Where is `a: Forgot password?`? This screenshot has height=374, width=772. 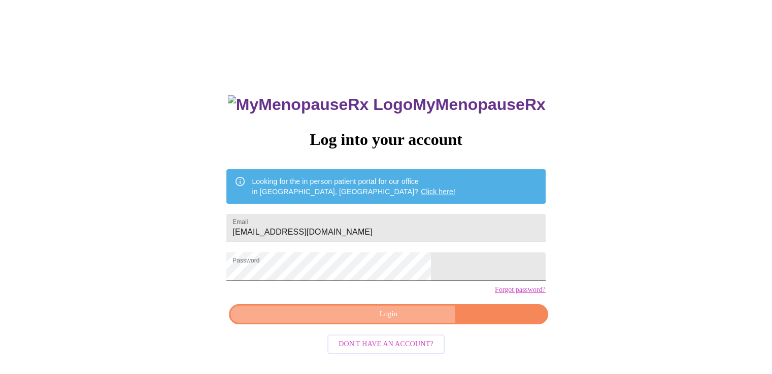
a: Forgot password? is located at coordinates (520, 290).